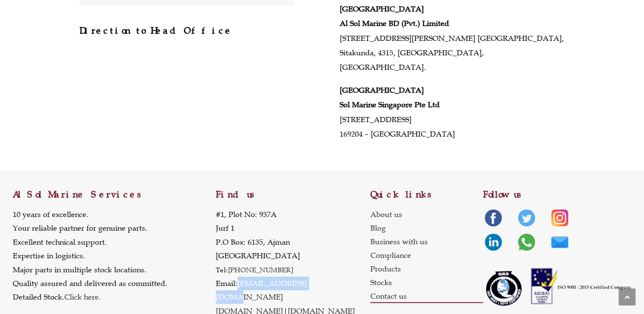 Image resolution: width=644 pixels, height=314 pixels. What do you see at coordinates (389, 105) in the screenshot?
I see `strong: Sol Marine Singapore Pte Ltd` at bounding box center [389, 105].